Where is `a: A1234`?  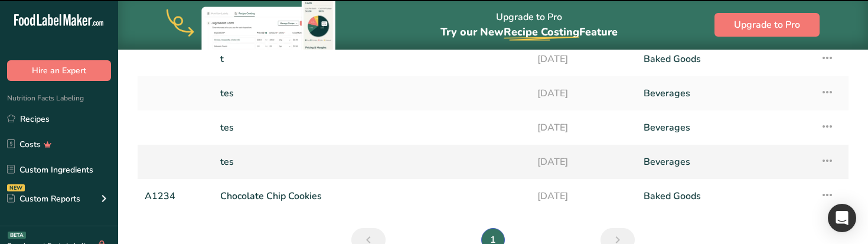
a: A1234 is located at coordinates (175, 196).